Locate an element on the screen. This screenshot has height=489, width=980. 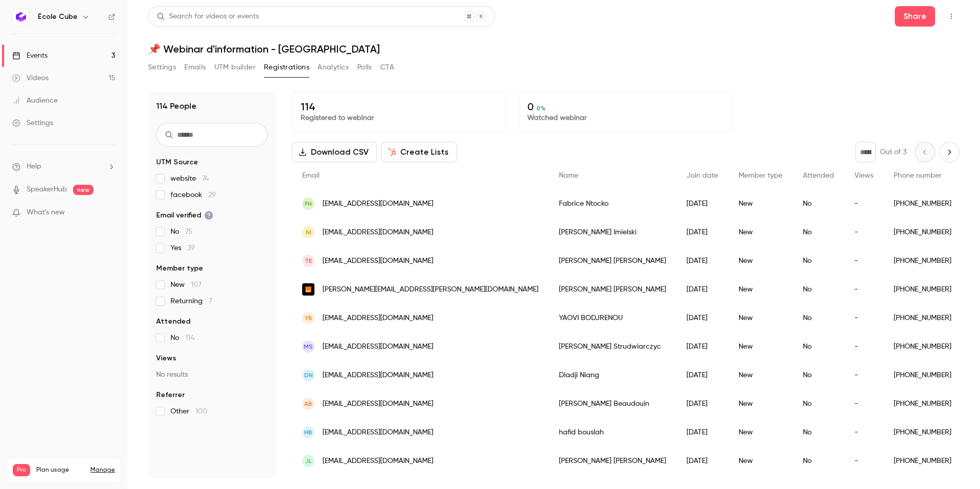
span: AB is located at coordinates (308, 404).